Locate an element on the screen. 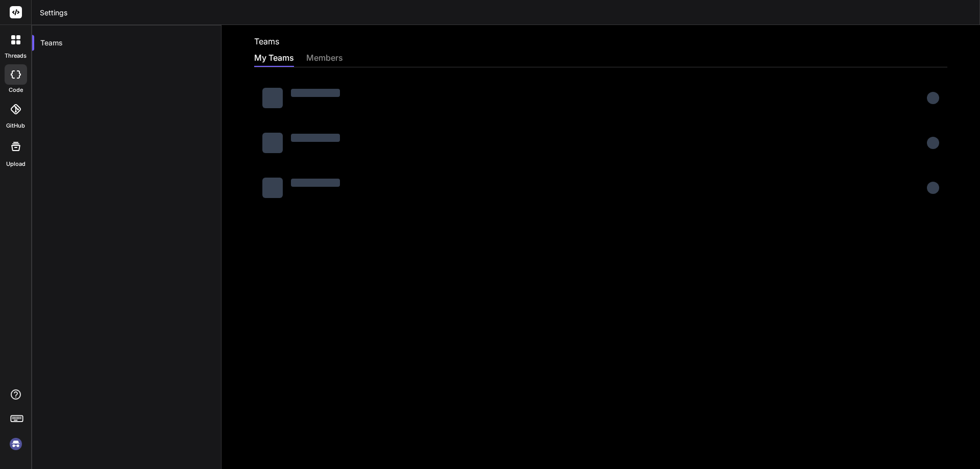 Image resolution: width=980 pixels, height=469 pixels. img: signin is located at coordinates (16, 444).